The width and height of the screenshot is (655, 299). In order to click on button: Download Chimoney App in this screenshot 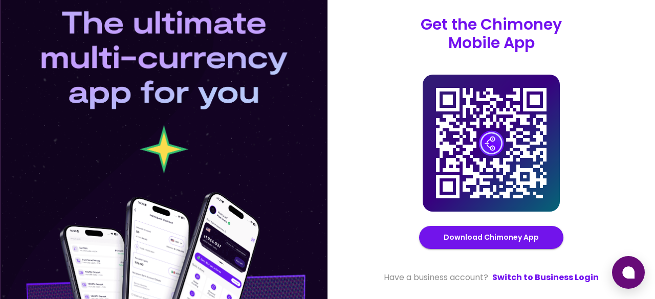, I will do `click(491, 237)`.